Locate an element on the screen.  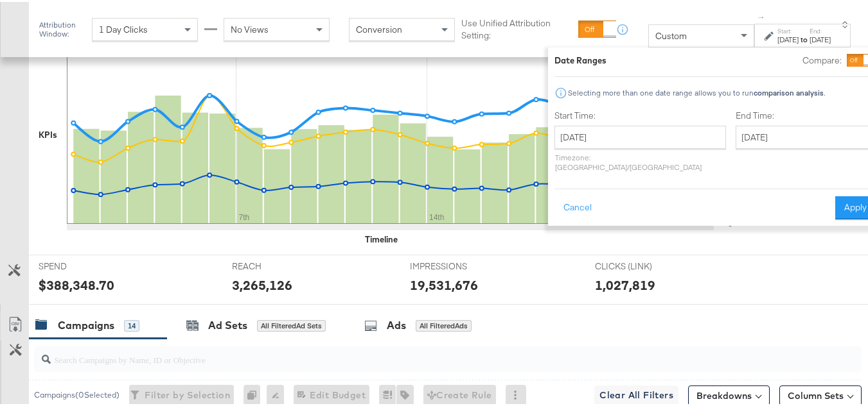
label: Start: is located at coordinates (788, 29).